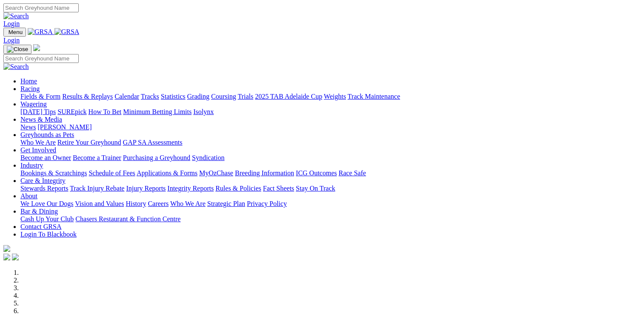 The width and height of the screenshot is (644, 314). I want to click on a: Login To Blackbook, so click(49, 234).